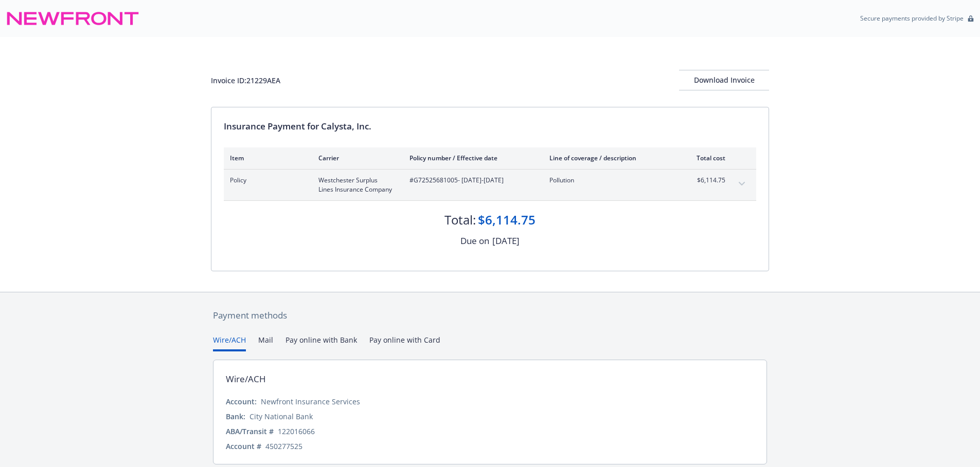 This screenshot has width=980, height=467. Describe the element at coordinates (742, 184) in the screenshot. I see `button: expand content` at that location.